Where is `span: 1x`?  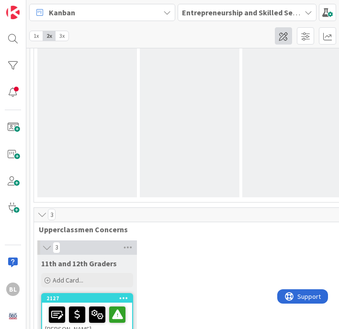 span: 1x is located at coordinates (36, 36).